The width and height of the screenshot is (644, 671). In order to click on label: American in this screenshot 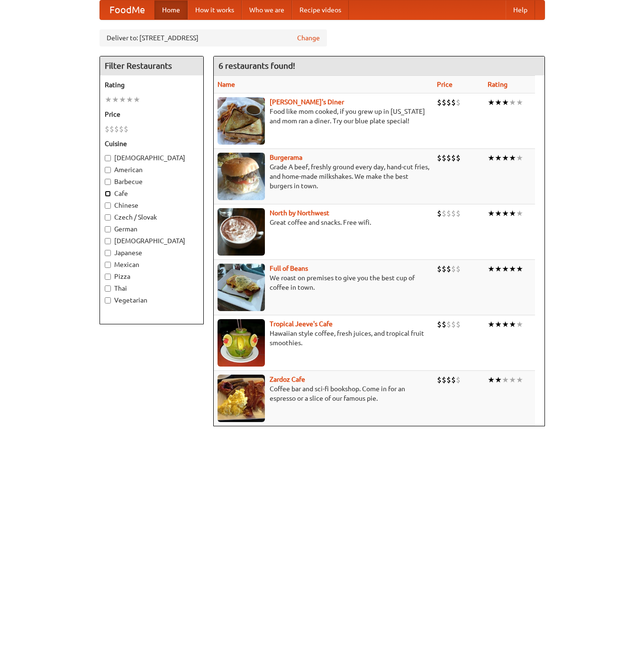, I will do `click(152, 170)`.